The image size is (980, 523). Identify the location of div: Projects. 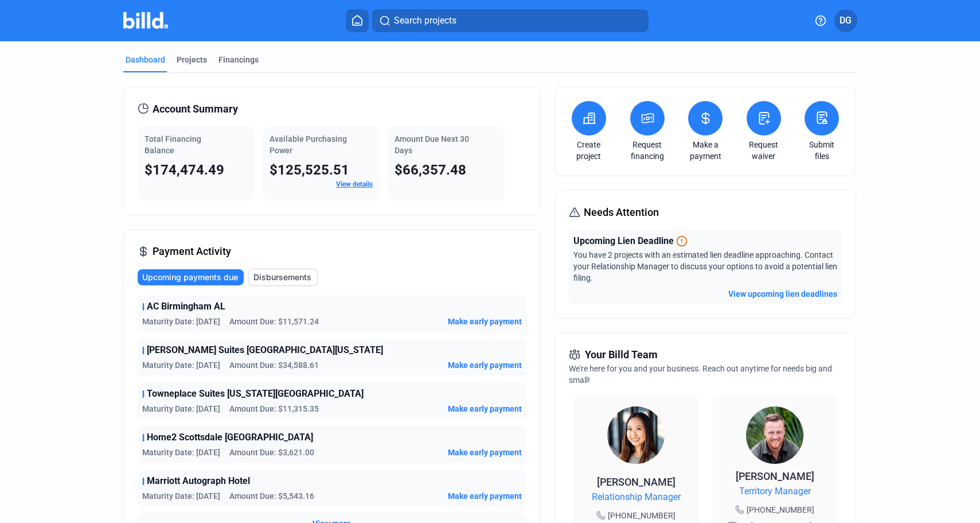
(192, 60).